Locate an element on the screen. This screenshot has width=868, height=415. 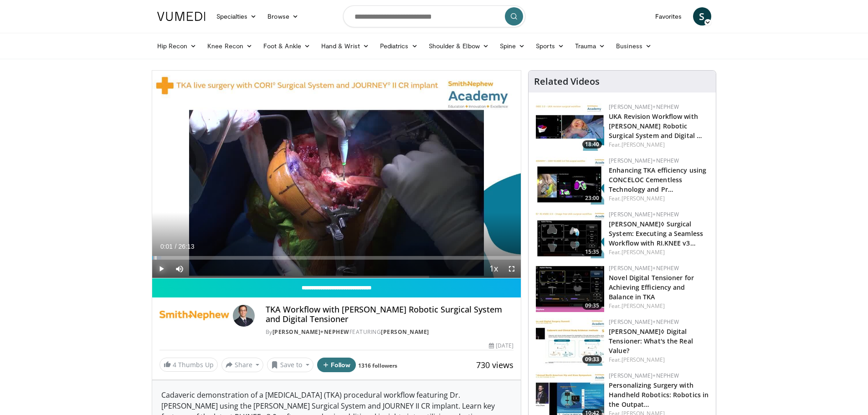
span: 09:33 is located at coordinates (592, 359).